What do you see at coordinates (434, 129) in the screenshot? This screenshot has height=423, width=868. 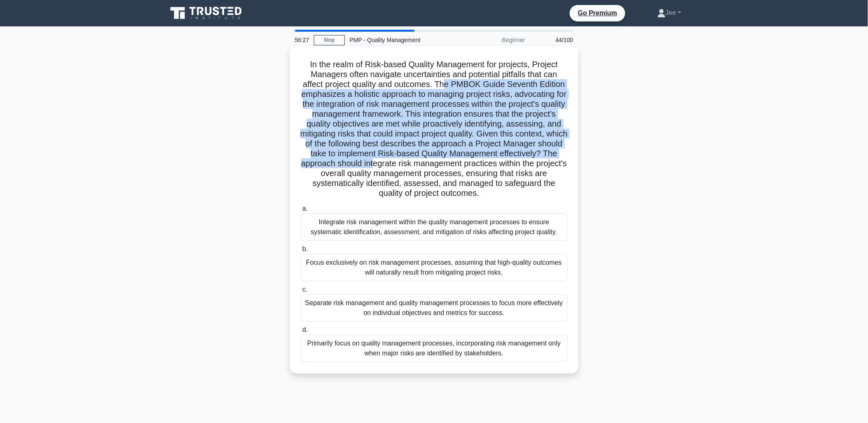 I see `h5: In the realm of Risk-based Quality Management for projects, Project Managers often navigate uncer...` at bounding box center [434, 129].